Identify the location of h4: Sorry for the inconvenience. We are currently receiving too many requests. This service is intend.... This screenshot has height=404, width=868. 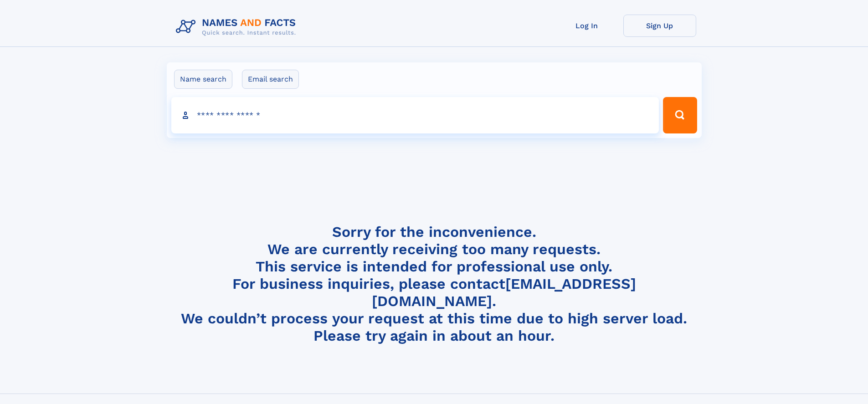
(434, 284).